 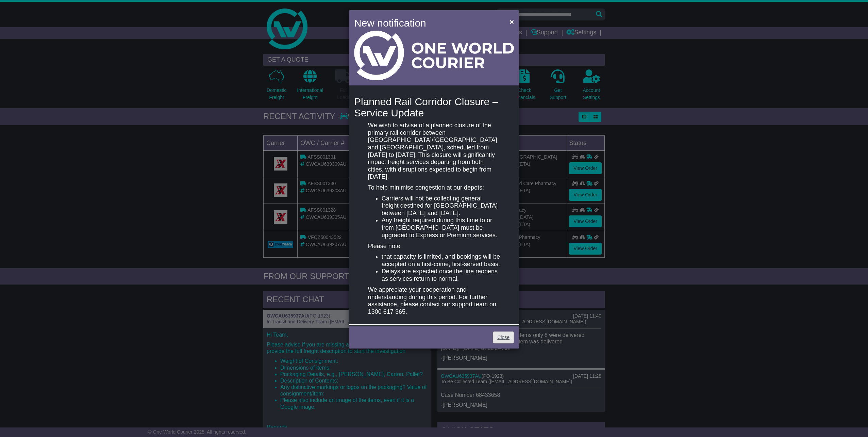 What do you see at coordinates (512, 22) in the screenshot?
I see `button: Close` at bounding box center [512, 22].